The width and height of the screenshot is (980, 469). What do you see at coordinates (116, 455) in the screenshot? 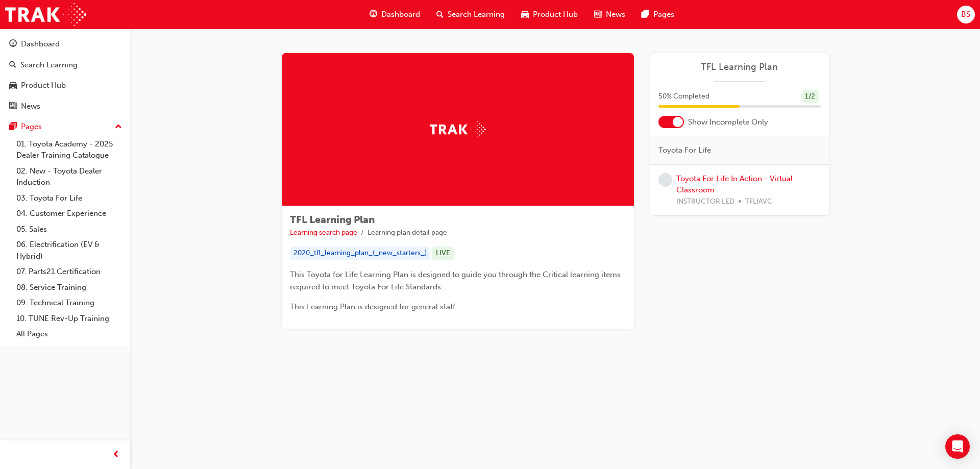
I see `span: prev-icon` at bounding box center [116, 455].